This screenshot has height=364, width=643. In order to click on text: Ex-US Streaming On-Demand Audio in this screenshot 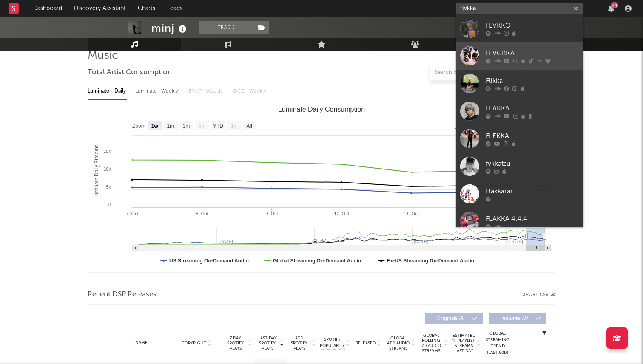, I will do `click(431, 261)`.